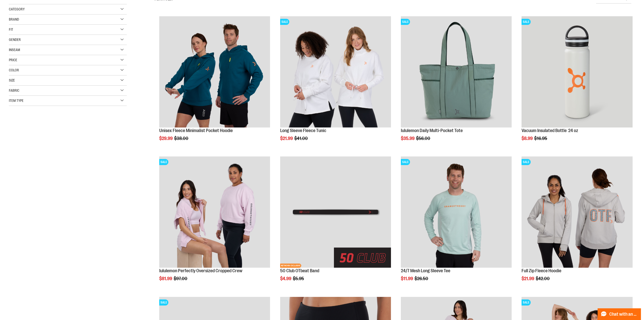 The height and width of the screenshot is (320, 644). Describe the element at coordinates (16, 9) in the screenshot. I see `span: Category` at that location.